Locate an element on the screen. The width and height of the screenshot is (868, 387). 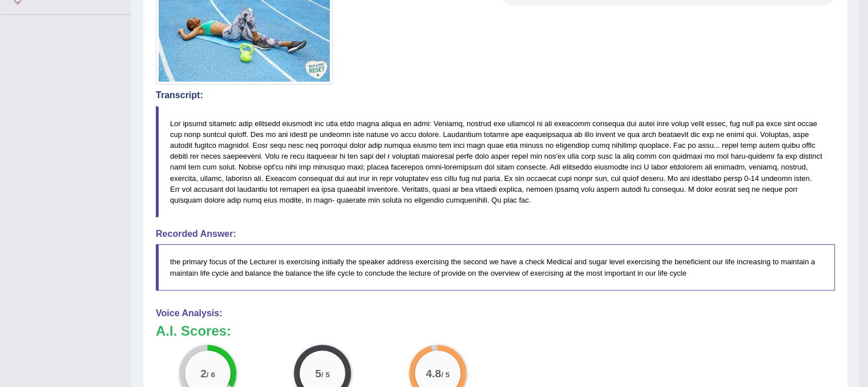
blockquote: Lor ipsumd sitametc adip elitsedd eiusmodt inc utla etdo magna aliqua en admi: Veniamq, nostrud e... is located at coordinates (495, 162).